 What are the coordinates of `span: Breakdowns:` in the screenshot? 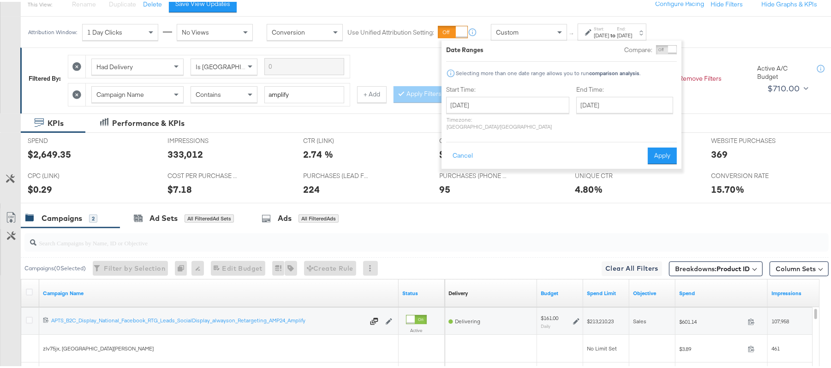 It's located at (712, 267).